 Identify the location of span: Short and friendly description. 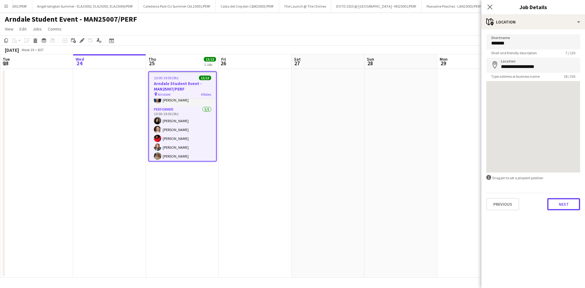
(514, 53).